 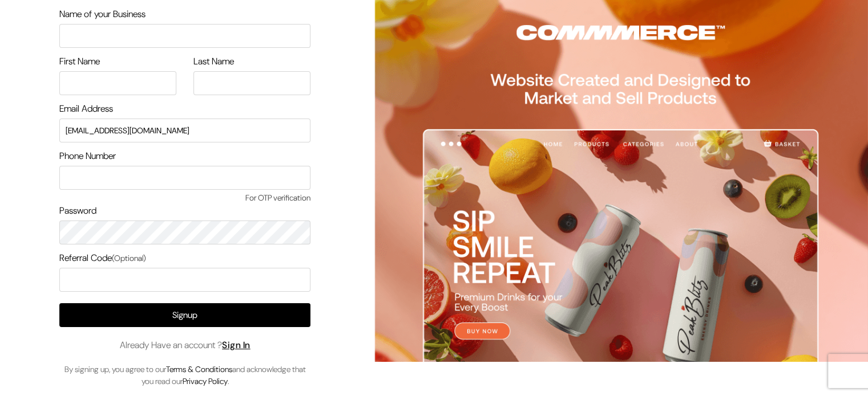 What do you see at coordinates (87, 156) in the screenshot?
I see `label: Phone Number` at bounding box center [87, 156].